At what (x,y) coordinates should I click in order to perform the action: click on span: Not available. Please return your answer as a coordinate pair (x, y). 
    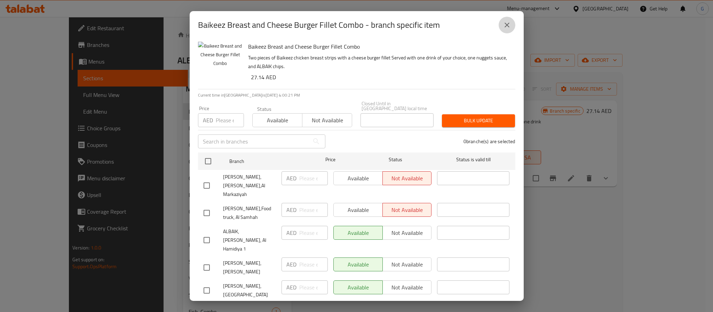
    Looking at the image, I should click on (327, 120).